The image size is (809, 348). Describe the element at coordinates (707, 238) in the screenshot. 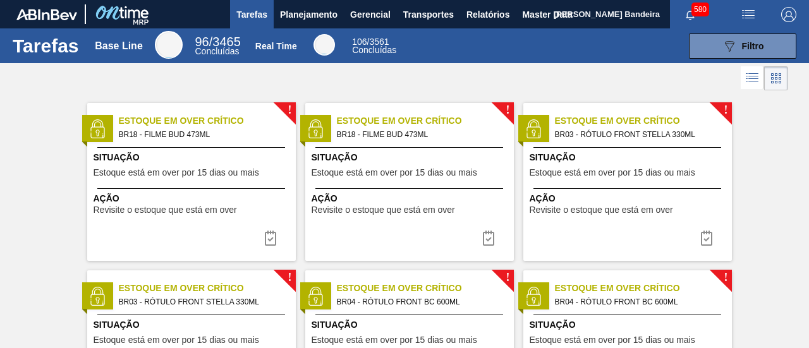

I see `div: Completar tarefa: 30054166` at that location.